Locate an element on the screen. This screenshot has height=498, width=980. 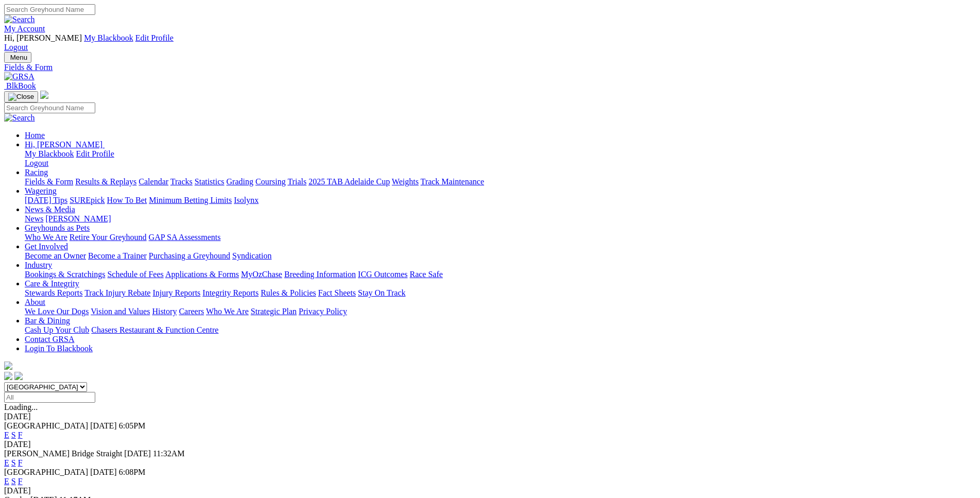
a: Edit Profile is located at coordinates (155, 38).